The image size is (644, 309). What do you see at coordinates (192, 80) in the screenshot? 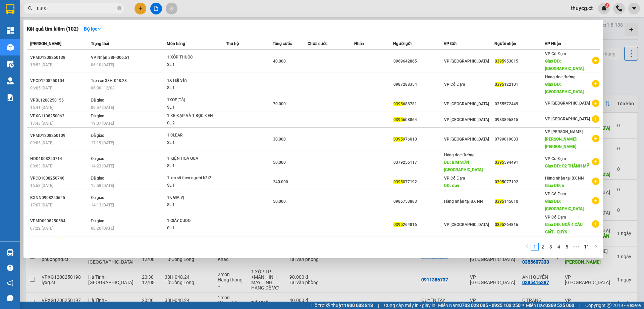
I see `div: 1X Hải Sản` at bounding box center [192, 80].